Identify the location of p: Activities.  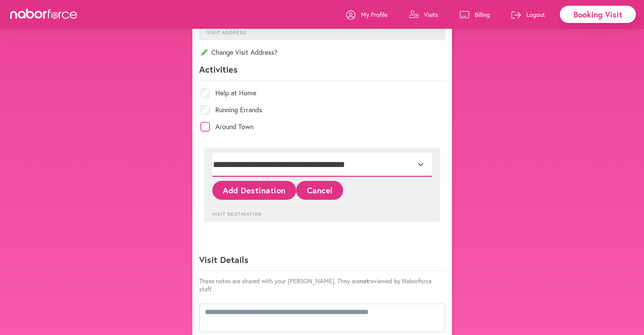
(322, 72).